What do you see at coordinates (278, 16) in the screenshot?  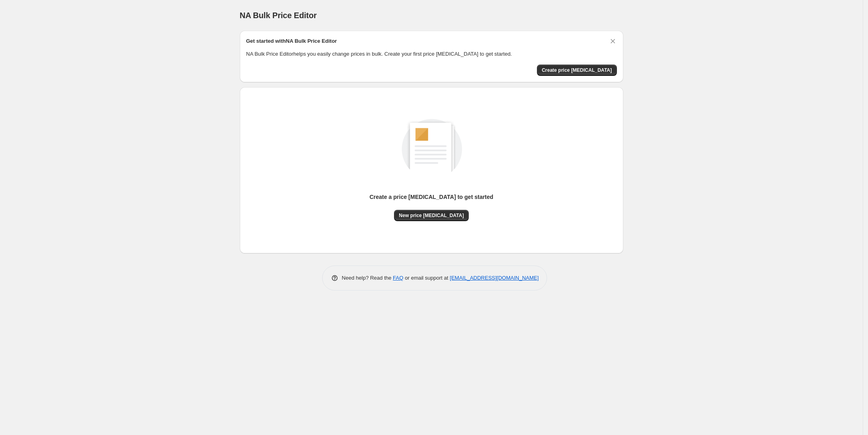 I see `span: NA Bulk Price Editor` at bounding box center [278, 16].